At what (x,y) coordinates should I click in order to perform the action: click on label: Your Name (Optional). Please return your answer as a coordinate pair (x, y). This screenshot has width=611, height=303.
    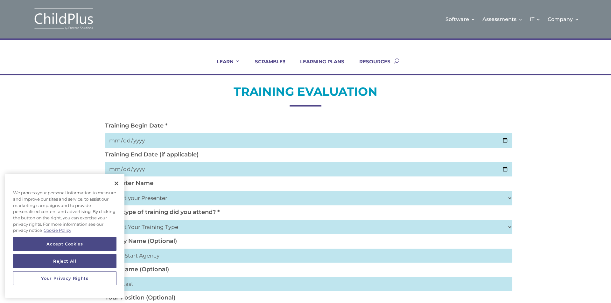
    Looking at the image, I should click on (137, 270).